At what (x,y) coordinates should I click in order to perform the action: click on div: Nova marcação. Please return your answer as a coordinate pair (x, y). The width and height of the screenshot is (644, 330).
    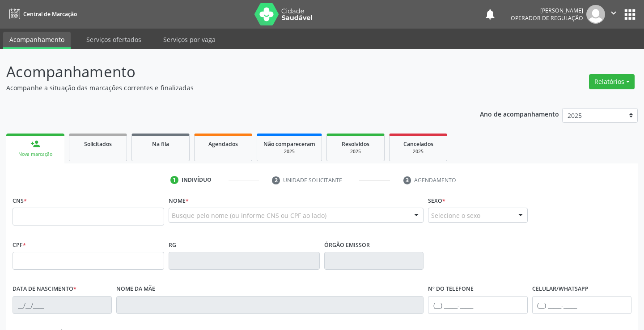
    Looking at the image, I should click on (35, 154).